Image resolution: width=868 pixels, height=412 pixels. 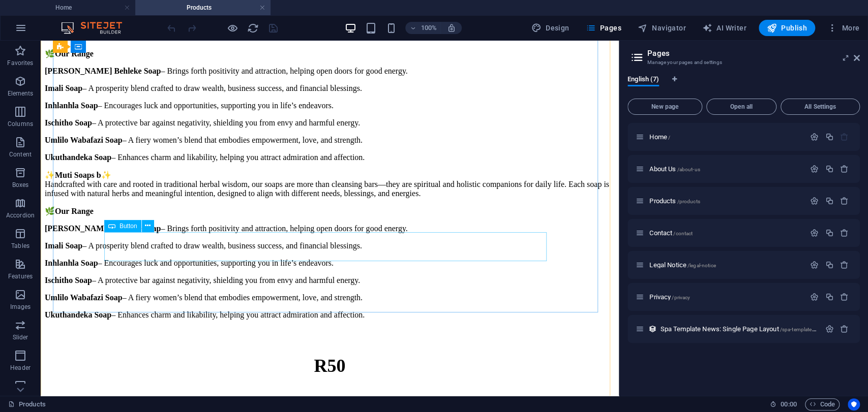 I want to click on p: Content, so click(x=20, y=154).